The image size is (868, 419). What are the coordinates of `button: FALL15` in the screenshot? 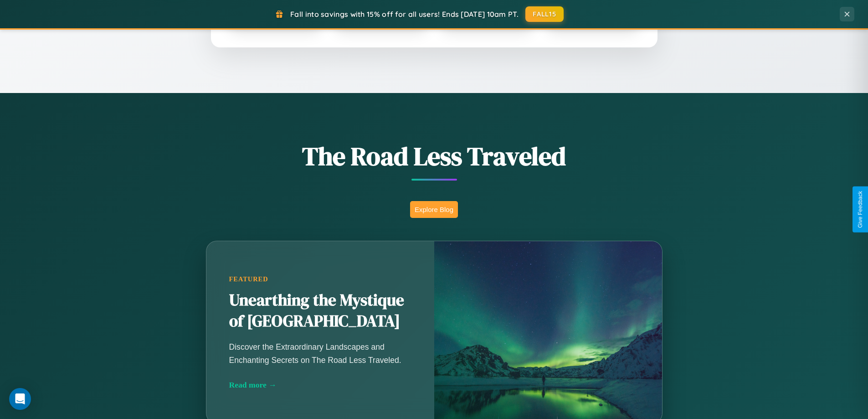 It's located at (544, 14).